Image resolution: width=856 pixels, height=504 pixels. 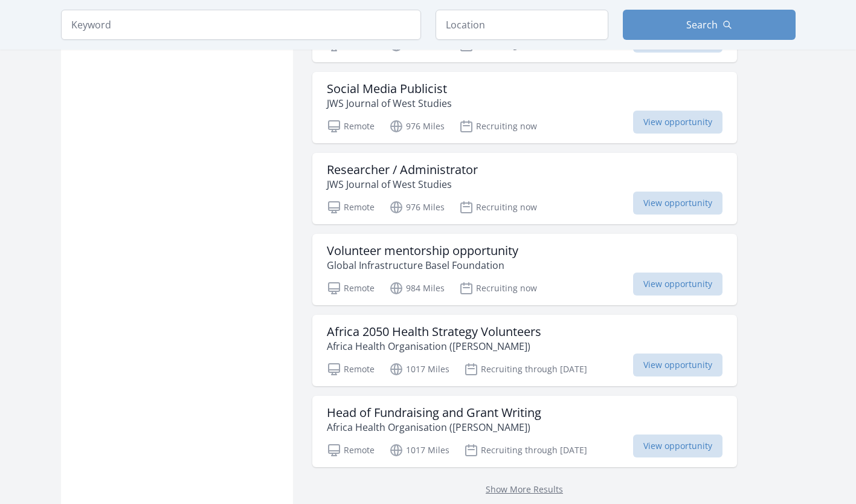 I want to click on p: 984 Miles, so click(x=417, y=288).